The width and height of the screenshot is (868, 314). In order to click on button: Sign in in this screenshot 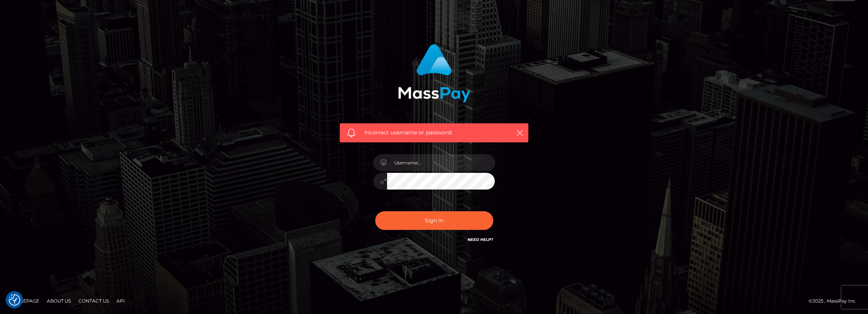, I will do `click(434, 220)`.